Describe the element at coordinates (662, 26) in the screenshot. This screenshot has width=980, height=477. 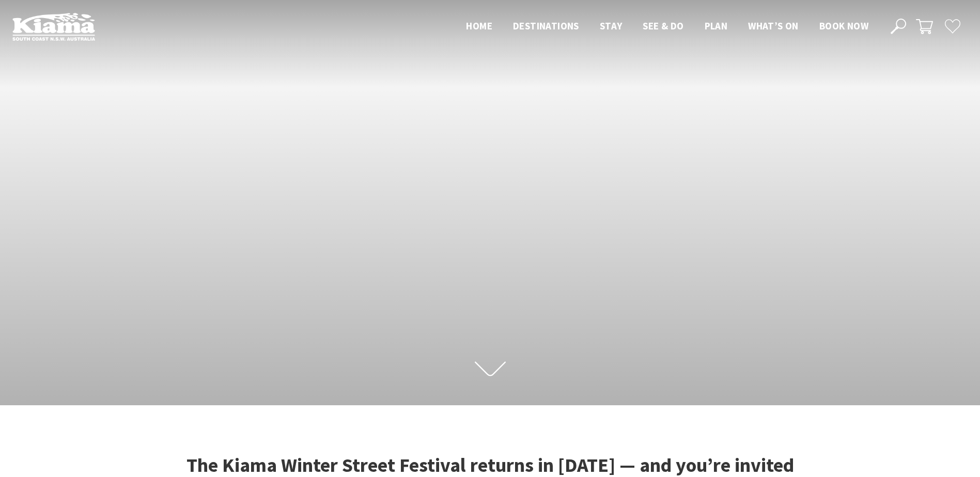
I see `span: See & Do` at that location.